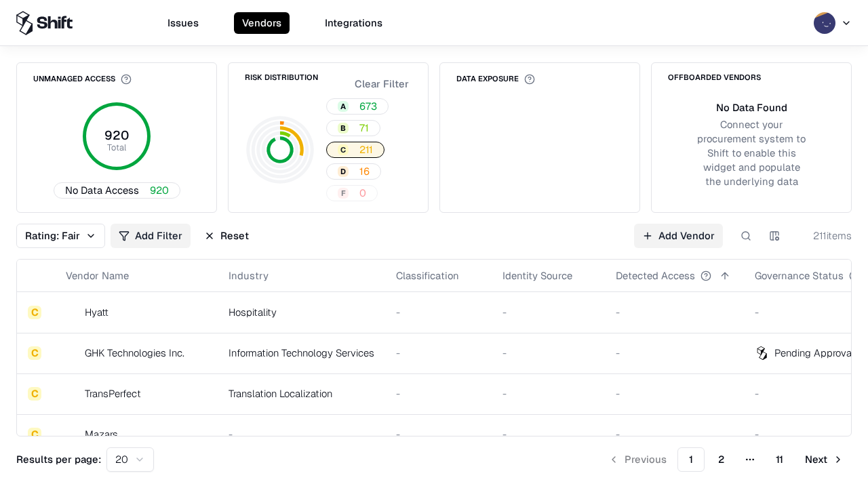 The height and width of the screenshot is (488, 868). What do you see at coordinates (824, 460) in the screenshot?
I see `button: Next` at bounding box center [824, 460].